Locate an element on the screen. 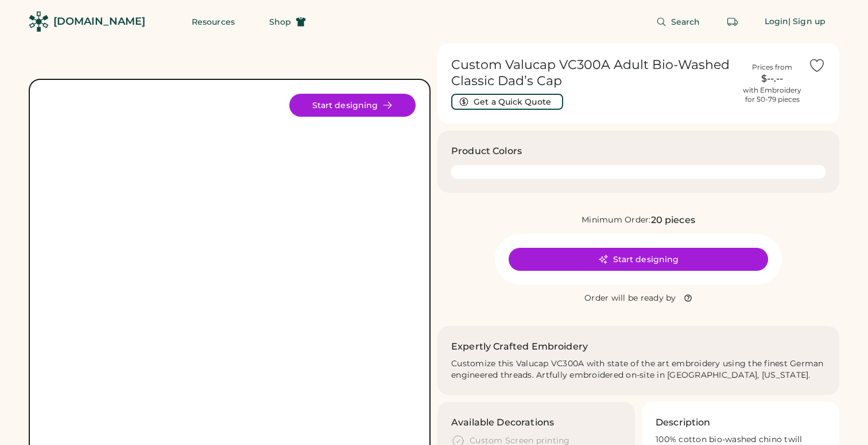  div: Minimum Order: is located at coordinates (616, 220).